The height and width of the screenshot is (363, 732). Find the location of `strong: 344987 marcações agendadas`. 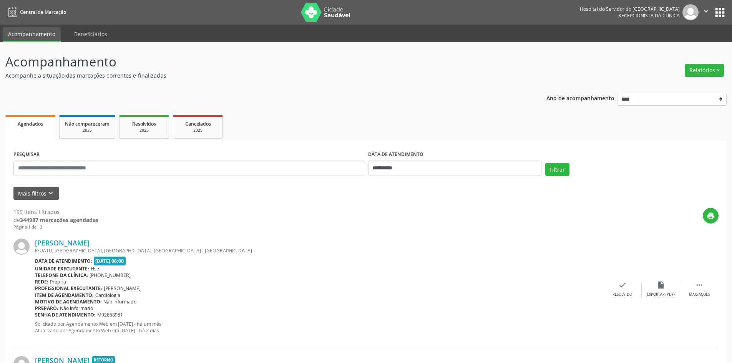

strong: 344987 marcações agendadas is located at coordinates (59, 220).